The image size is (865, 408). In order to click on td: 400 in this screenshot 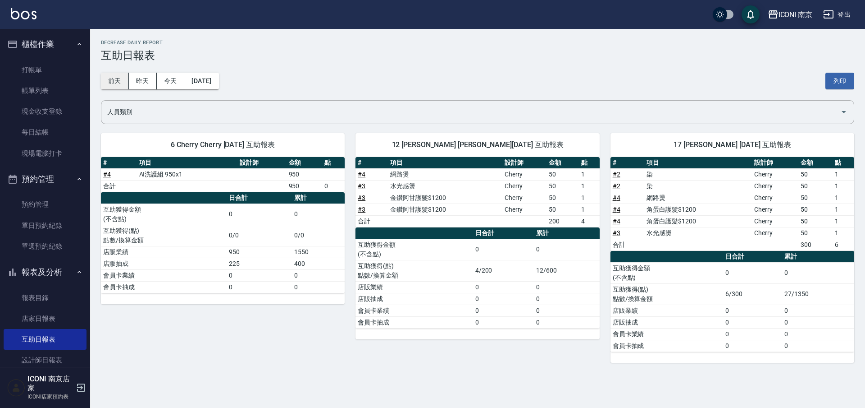, I will do `click(318, 263)`.